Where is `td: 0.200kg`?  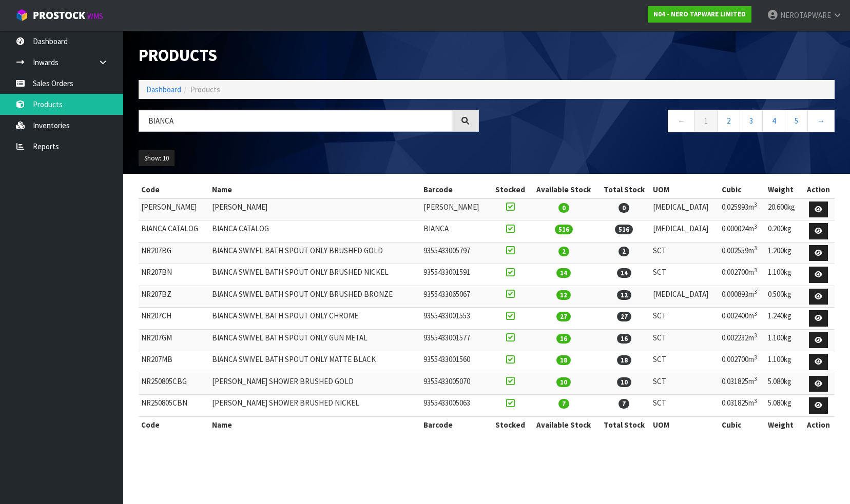 td: 0.200kg is located at coordinates (784, 232).